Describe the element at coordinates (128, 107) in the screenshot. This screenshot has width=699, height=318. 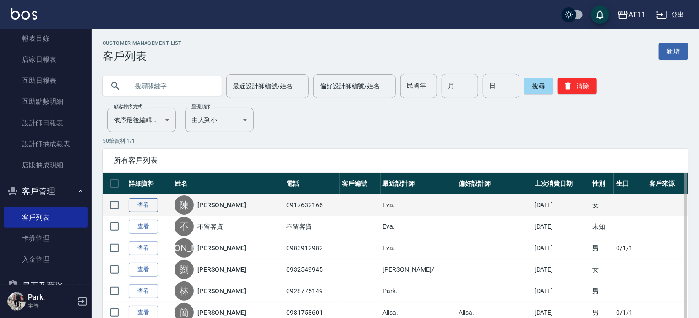
I see `label: 顧客排序方式` at that location.